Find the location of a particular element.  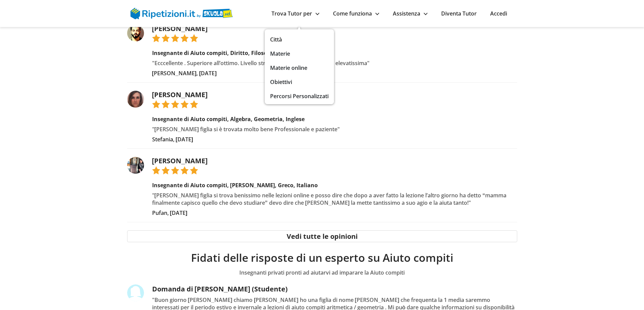

h2: Fidati delle risposte di un esperto su Aiuto compiti is located at coordinates (322, 257).